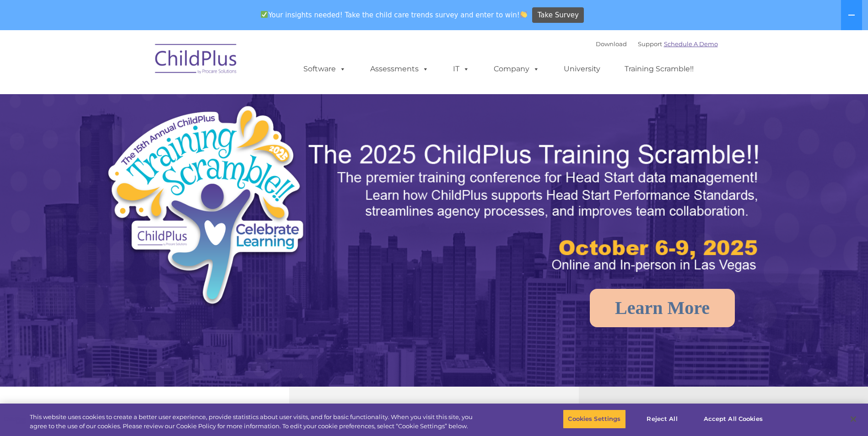 The image size is (868, 436). Describe the element at coordinates (690, 44) in the screenshot. I see `a: Schedule A Demo` at that location.